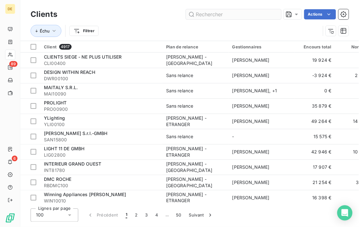  Describe the element at coordinates (101, 140) in the screenshot. I see `span: SAN15800` at that location.